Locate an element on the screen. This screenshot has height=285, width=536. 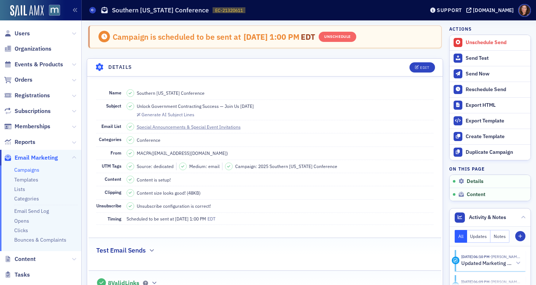
a: Export HTML is located at coordinates (490, 105).